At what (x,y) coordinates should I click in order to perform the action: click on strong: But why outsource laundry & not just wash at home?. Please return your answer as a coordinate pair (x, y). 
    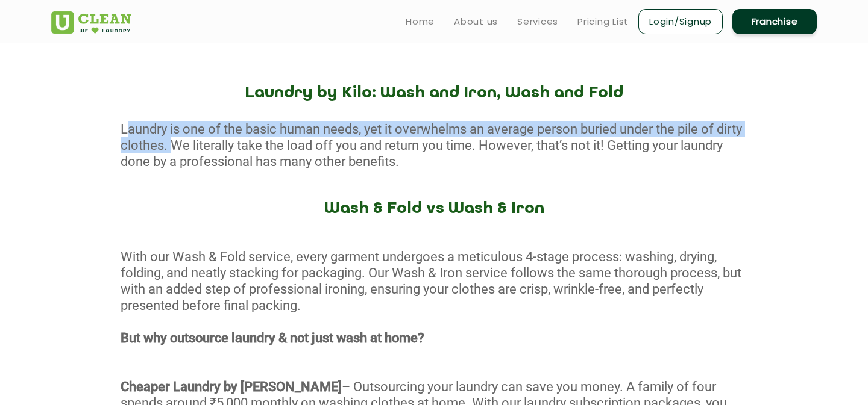
    Looking at the image, I should click on (273, 338).